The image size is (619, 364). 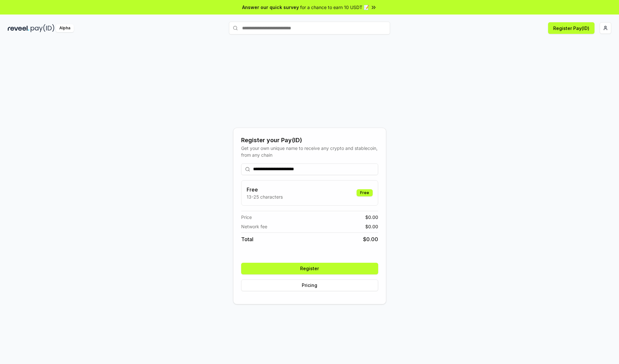 I want to click on p: 13-25 characters, so click(x=265, y=197).